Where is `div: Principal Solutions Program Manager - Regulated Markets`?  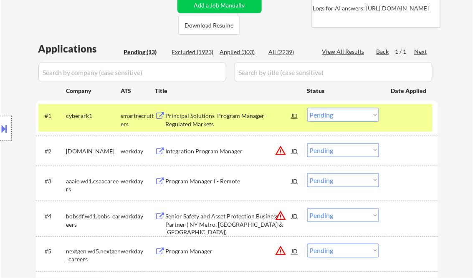
div: Principal Solutions Program Manager - Regulated Markets is located at coordinates (229, 120).